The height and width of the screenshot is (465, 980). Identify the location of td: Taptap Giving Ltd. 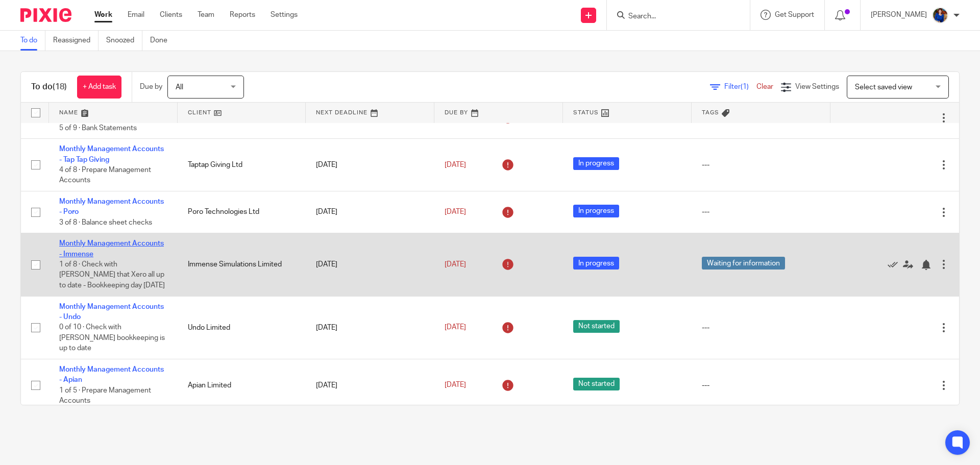
(242, 165).